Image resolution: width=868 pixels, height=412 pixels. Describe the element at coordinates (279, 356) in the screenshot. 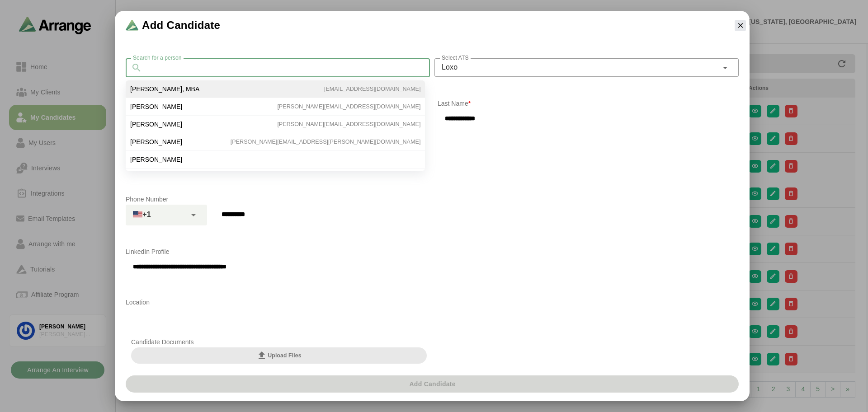

I see `span: Upload Files` at that location.